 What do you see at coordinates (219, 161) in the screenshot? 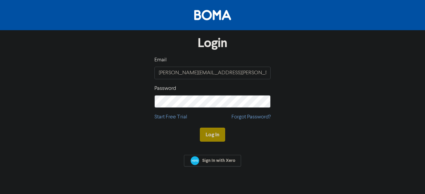
I see `span: Sign In with Xero` at bounding box center [219, 161].